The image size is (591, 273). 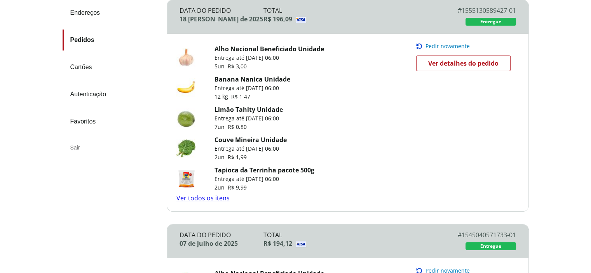 I want to click on img: Banana Nanica Unidade, so click(x=186, y=88).